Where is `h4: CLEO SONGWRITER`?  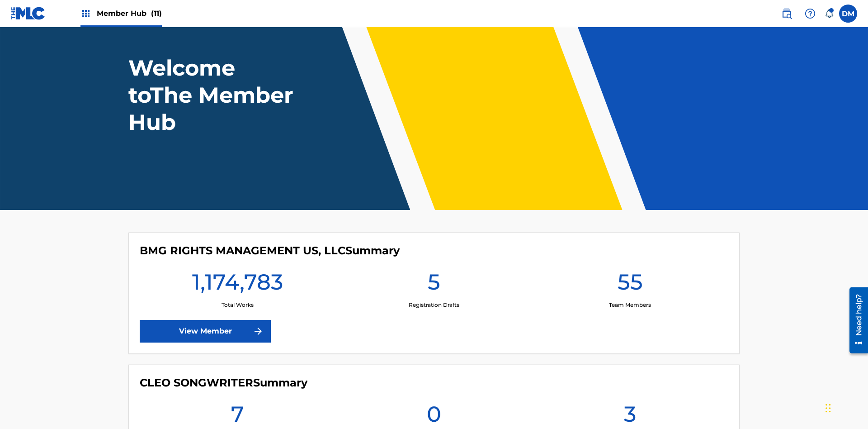
h4: CLEO SONGWRITER is located at coordinates (223, 383).